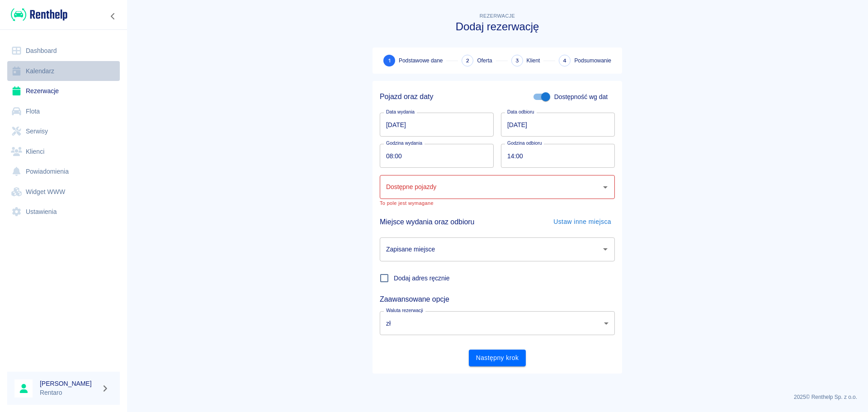  Describe the element at coordinates (467, 61) in the screenshot. I see `span: 2` at that location.